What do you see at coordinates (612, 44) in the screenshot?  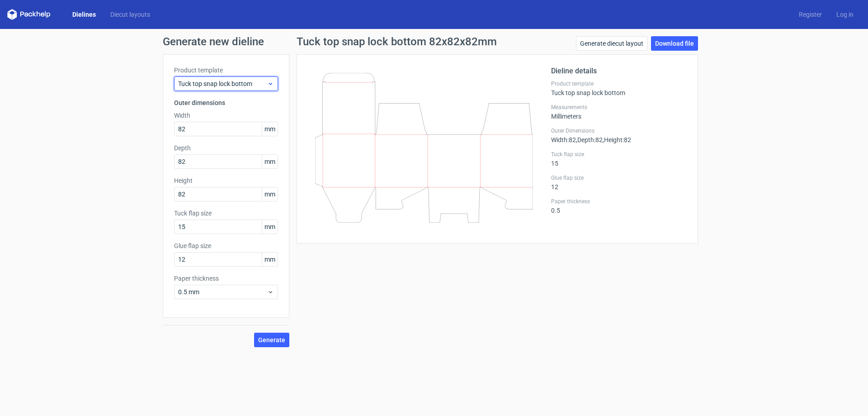 I see `a: Generate diecut layout` at bounding box center [612, 44].